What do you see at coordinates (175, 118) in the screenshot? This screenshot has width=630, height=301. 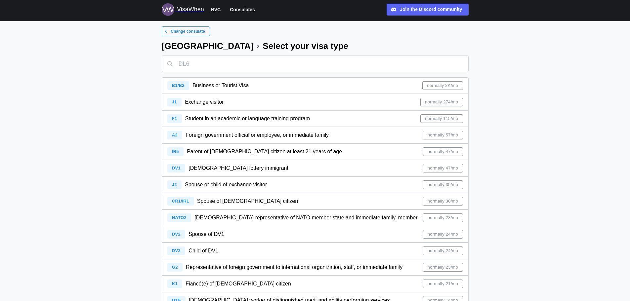 I see `span: F1` at bounding box center [175, 118].